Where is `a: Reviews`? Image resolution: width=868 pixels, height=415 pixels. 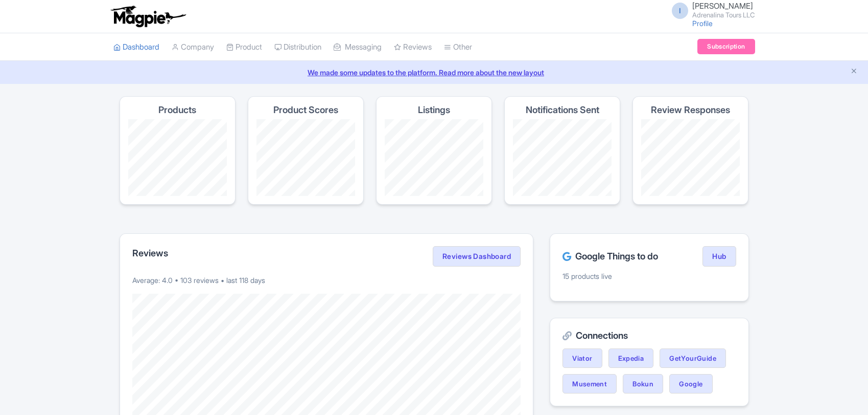
a: Reviews is located at coordinates (413, 47).